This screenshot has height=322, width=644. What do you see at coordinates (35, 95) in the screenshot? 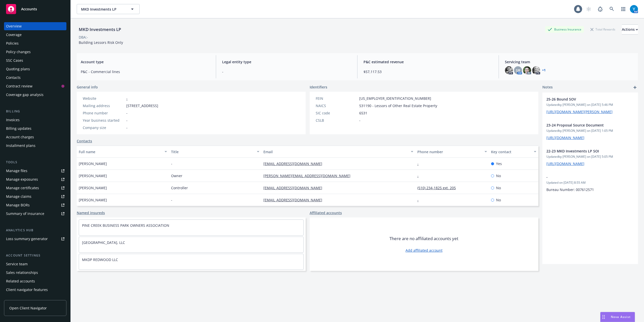
I see `a: Coverage gap analysis` at bounding box center [35, 95].